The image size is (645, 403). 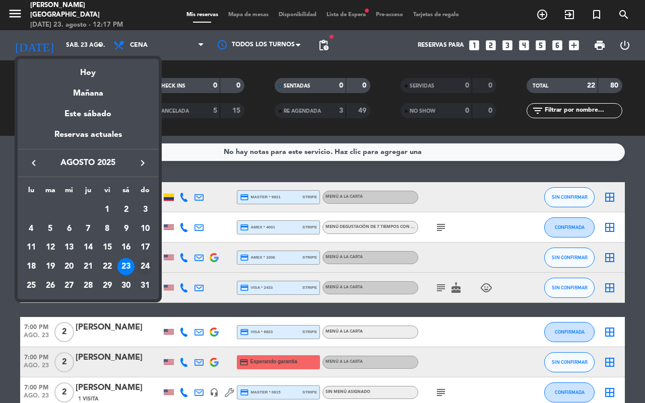 What do you see at coordinates (145, 248) in the screenshot?
I see `div: 17` at bounding box center [145, 248].